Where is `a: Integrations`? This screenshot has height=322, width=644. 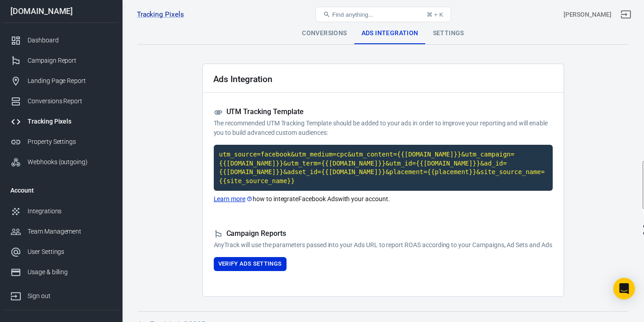 a: Integrations is located at coordinates (61, 211).